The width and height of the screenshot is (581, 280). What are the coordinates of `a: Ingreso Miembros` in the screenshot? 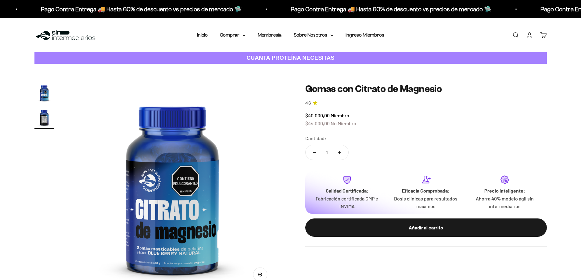 It's located at (365, 35).